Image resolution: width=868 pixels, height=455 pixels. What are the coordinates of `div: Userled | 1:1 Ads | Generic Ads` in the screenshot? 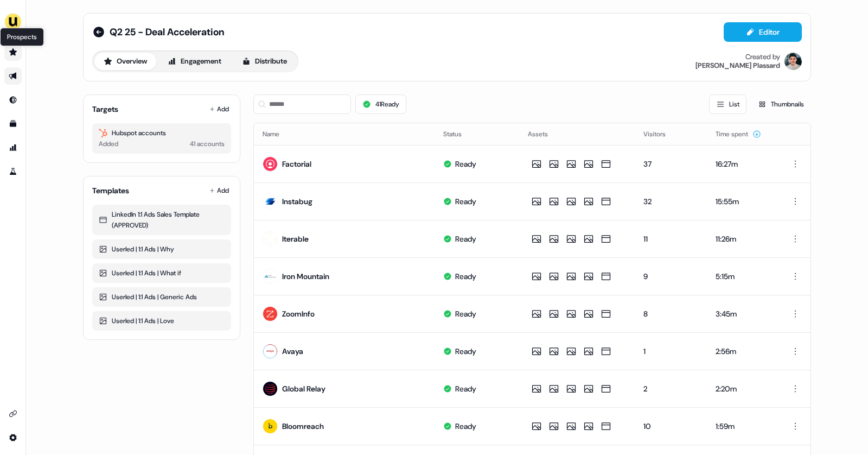 It's located at (161, 297).